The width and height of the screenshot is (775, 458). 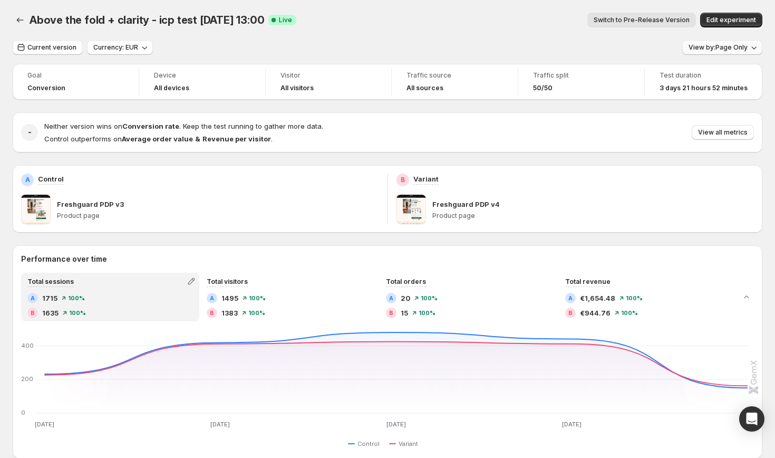 I want to click on button: Control, so click(x=366, y=444).